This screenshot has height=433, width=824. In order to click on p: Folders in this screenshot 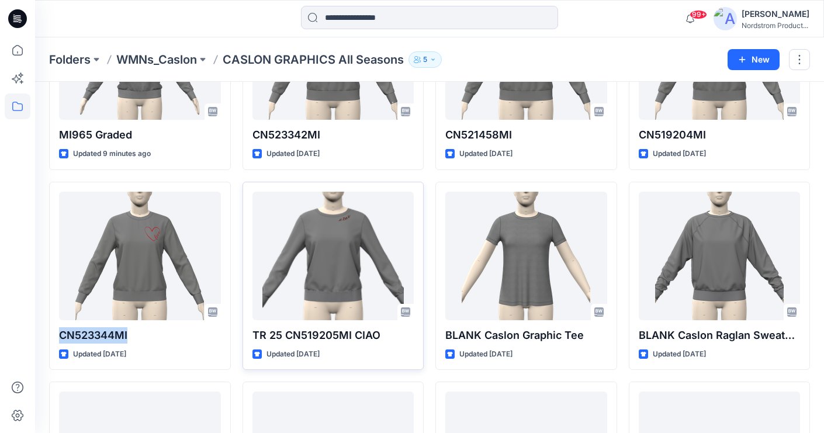, I will do `click(70, 60)`.